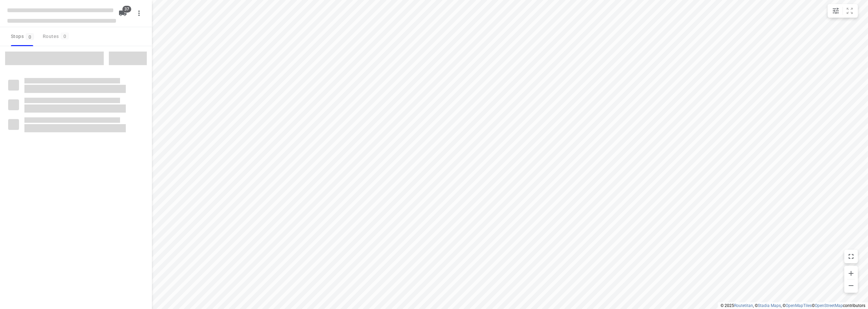 The height and width of the screenshot is (309, 868). What do you see at coordinates (769, 306) in the screenshot?
I see `a: Stadia Maps` at bounding box center [769, 306].